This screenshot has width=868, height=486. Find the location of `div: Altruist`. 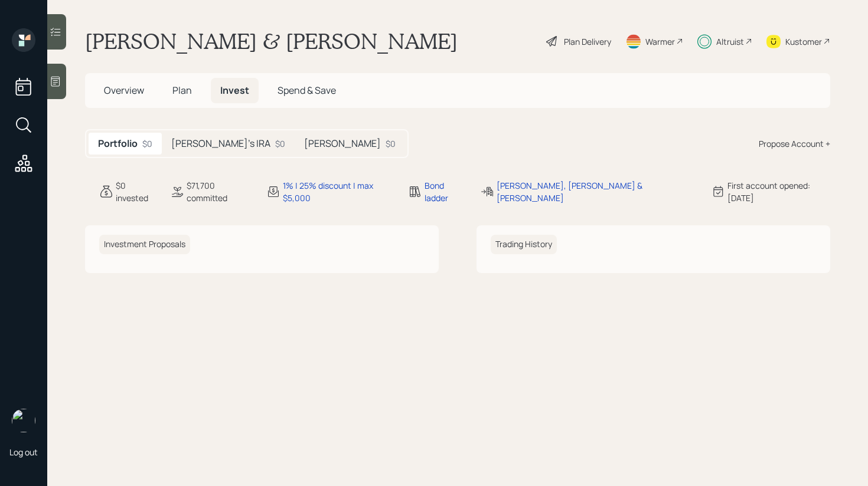

div: Altruist is located at coordinates (730, 42).